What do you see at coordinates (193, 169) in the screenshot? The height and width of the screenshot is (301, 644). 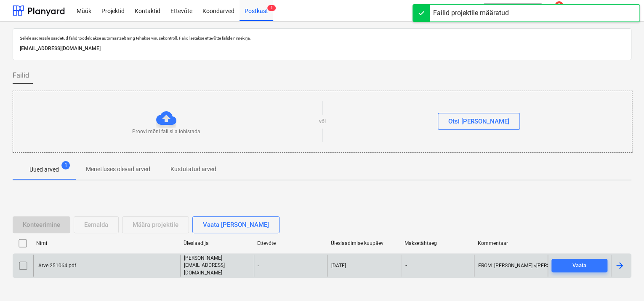 I see `p: Kustutatud arved` at bounding box center [193, 169].